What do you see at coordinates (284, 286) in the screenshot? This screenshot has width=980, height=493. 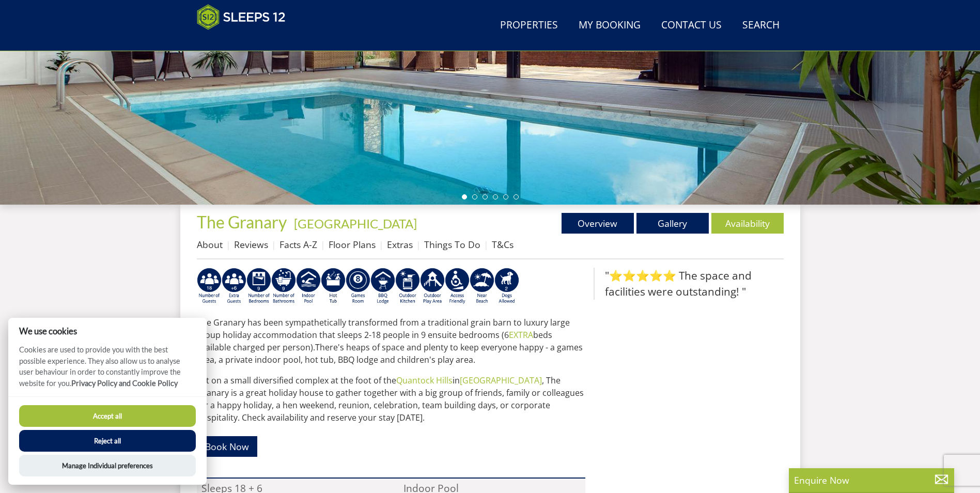 I see `img: AD_4nXe7iB218OH18IOoviZowWN64NSzklPBDmJ0dxKeJpZ2JOfvS1VdKHcU4GZpvWLGgcyLnvj9nQOCh1raCsKD7OiAc2wvr...` at bounding box center [284, 286].